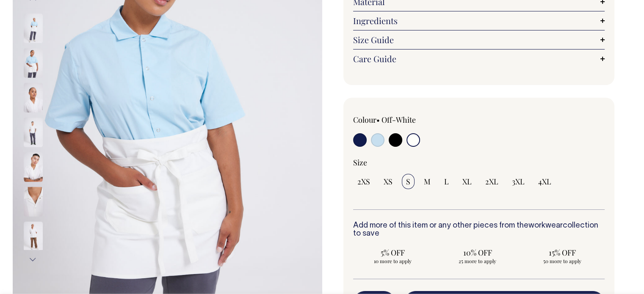 Image resolution: width=644 pixels, height=294 pixels. Describe the element at coordinates (393, 252) in the screenshot. I see `span: 5% OFF` at that location.